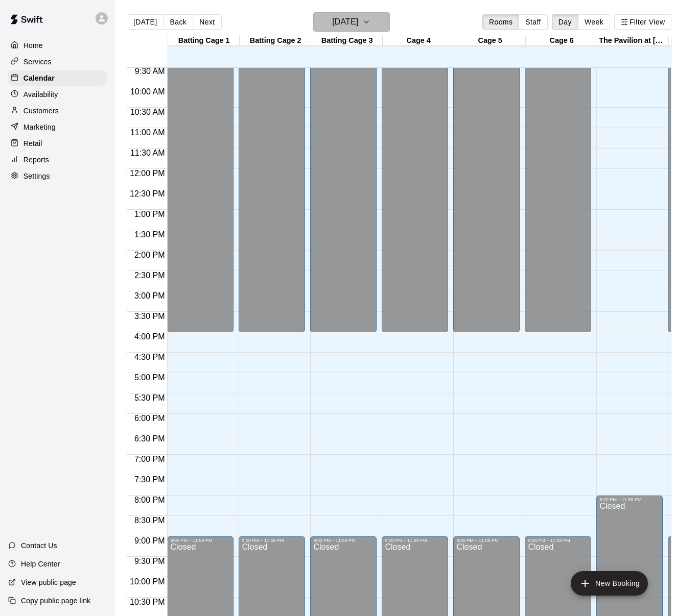  What do you see at coordinates (150, 520) in the screenshot?
I see `span: 8:30 PM` at bounding box center [150, 520].